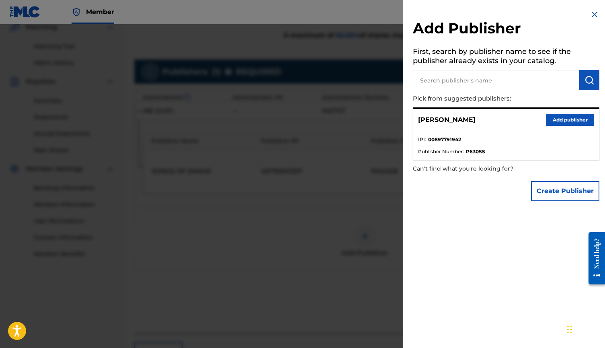 The height and width of the screenshot is (348, 605). Describe the element at coordinates (76, 12) in the screenshot. I see `img: Top Rightsholder` at that location.